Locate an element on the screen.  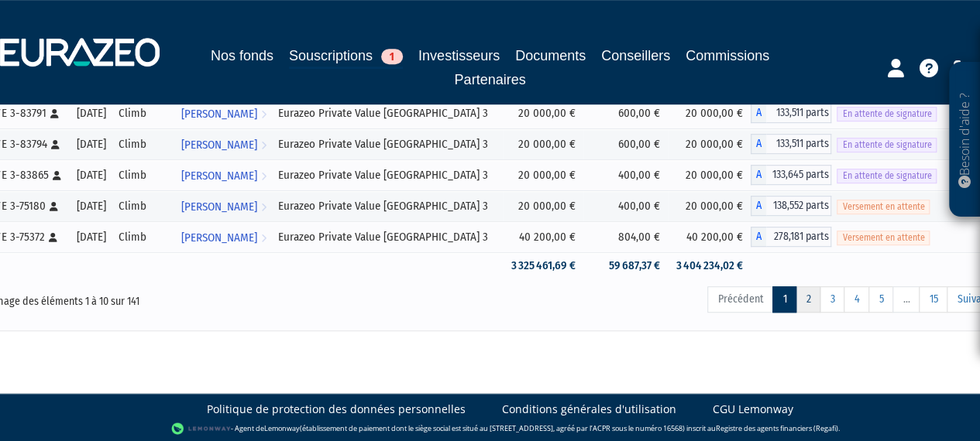
a: 2 is located at coordinates (808, 300).